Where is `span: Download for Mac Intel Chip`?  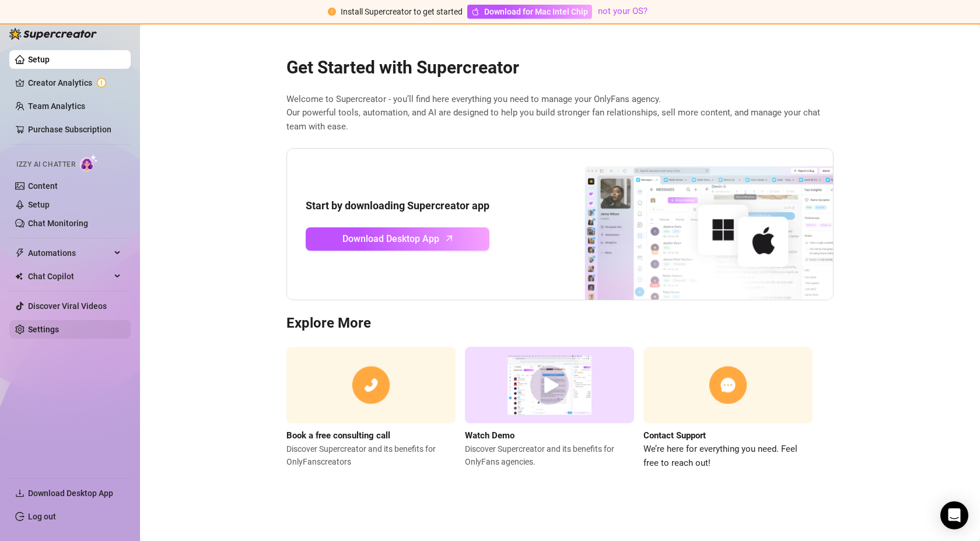
span: Download for Mac Intel Chip is located at coordinates (537, 12).